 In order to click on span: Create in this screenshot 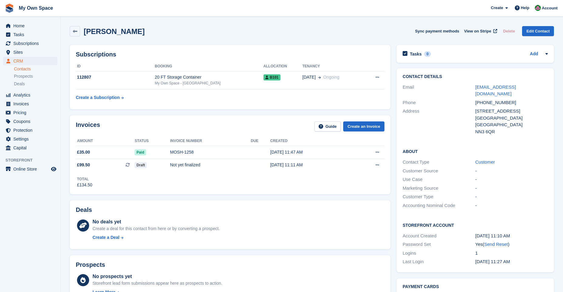, I will do `click(497, 8)`.